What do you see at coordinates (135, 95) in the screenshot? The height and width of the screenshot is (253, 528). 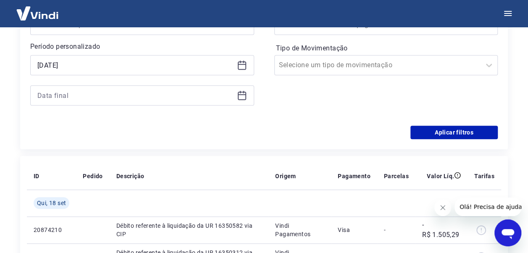 I see `input: Data final` at bounding box center [135, 95].